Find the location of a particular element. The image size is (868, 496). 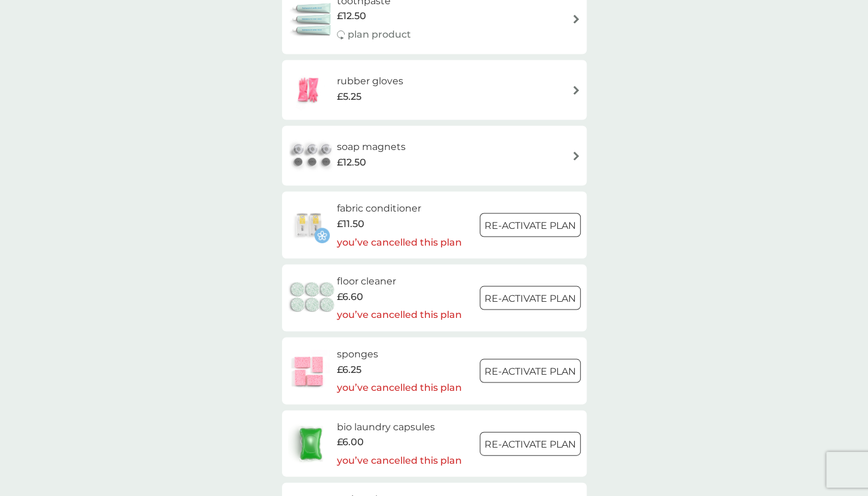

img: bio laundry capsules is located at coordinates (311, 443).